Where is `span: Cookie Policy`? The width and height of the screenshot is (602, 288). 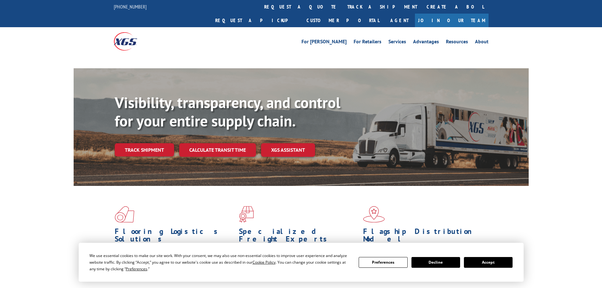
span: Cookie Policy is located at coordinates (264, 262).